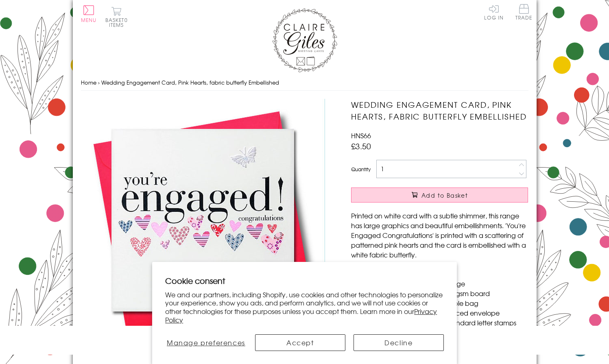  I want to click on button: Manage preferences, so click(206, 342).